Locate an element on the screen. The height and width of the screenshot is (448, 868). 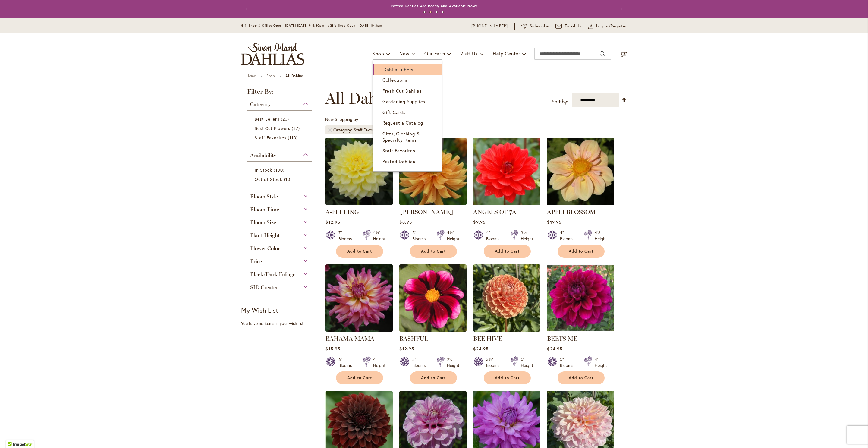
a: Home is located at coordinates (251, 76).